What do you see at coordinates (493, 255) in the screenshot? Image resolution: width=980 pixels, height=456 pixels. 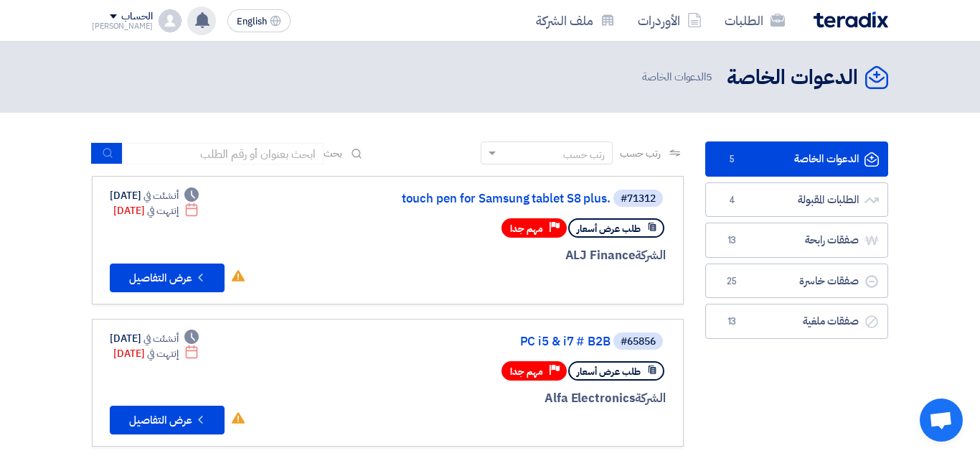 I see `div: ALJ Finance` at bounding box center [493, 255].